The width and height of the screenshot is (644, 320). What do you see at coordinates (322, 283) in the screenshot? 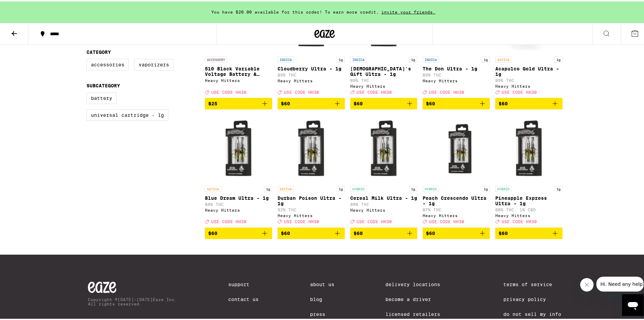
I see `a: About Us` at bounding box center [322, 283].